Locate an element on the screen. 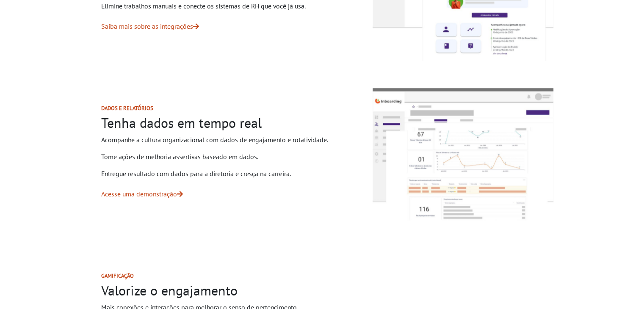 The height and width of the screenshot is (309, 644). h2: Valorize o engajamento is located at coordinates (221, 291).